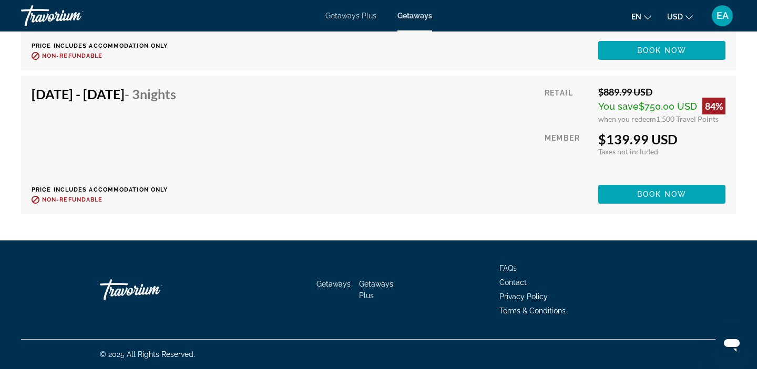  Describe the element at coordinates (675, 17) in the screenshot. I see `span: USD` at that location.